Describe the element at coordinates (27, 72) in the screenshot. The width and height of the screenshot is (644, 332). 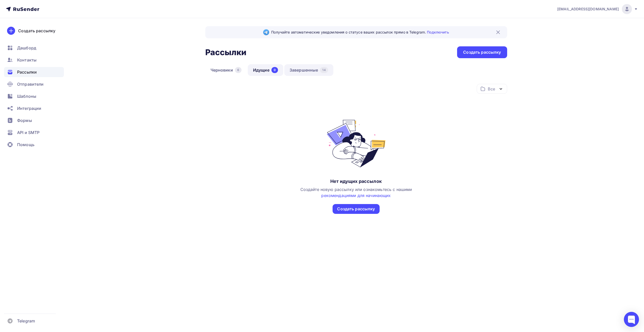
I see `span: Рассылки` at that location.